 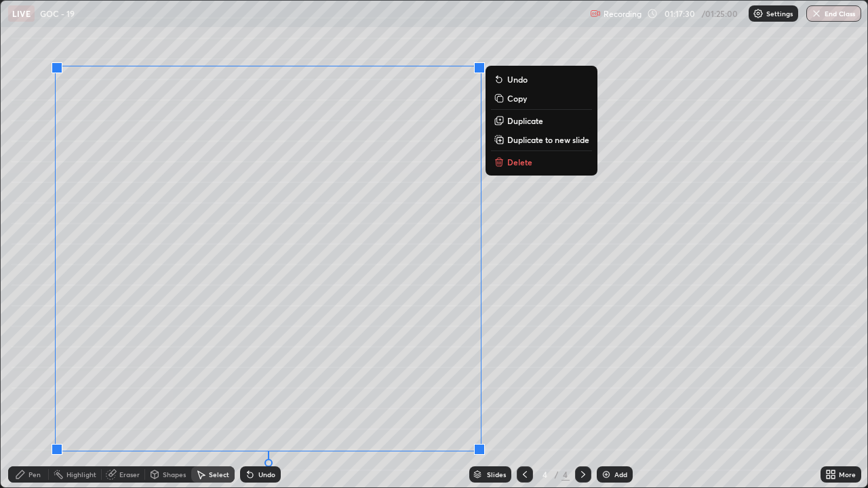 I want to click on p: Settings, so click(x=779, y=13).